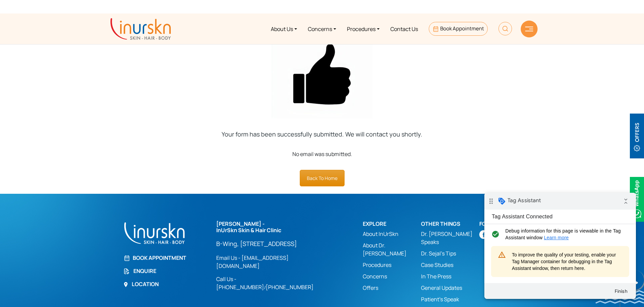  What do you see at coordinates (126, 258) in the screenshot?
I see `img: Book Appointment` at bounding box center [126, 258].